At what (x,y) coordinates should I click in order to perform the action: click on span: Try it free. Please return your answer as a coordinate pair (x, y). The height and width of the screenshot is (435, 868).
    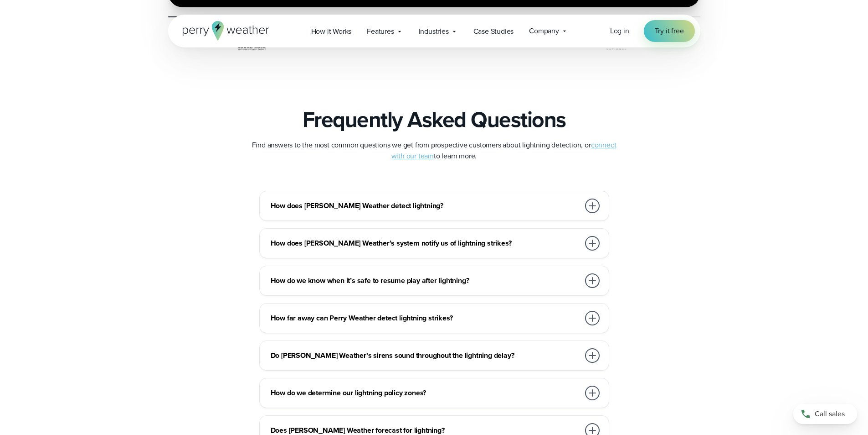
    Looking at the image, I should click on (670, 31).